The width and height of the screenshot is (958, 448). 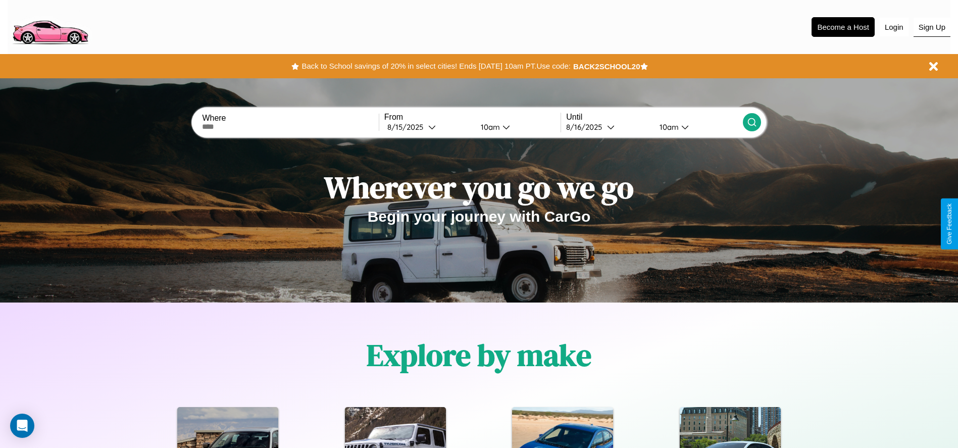 I want to click on h1: Explore by make, so click(x=479, y=355).